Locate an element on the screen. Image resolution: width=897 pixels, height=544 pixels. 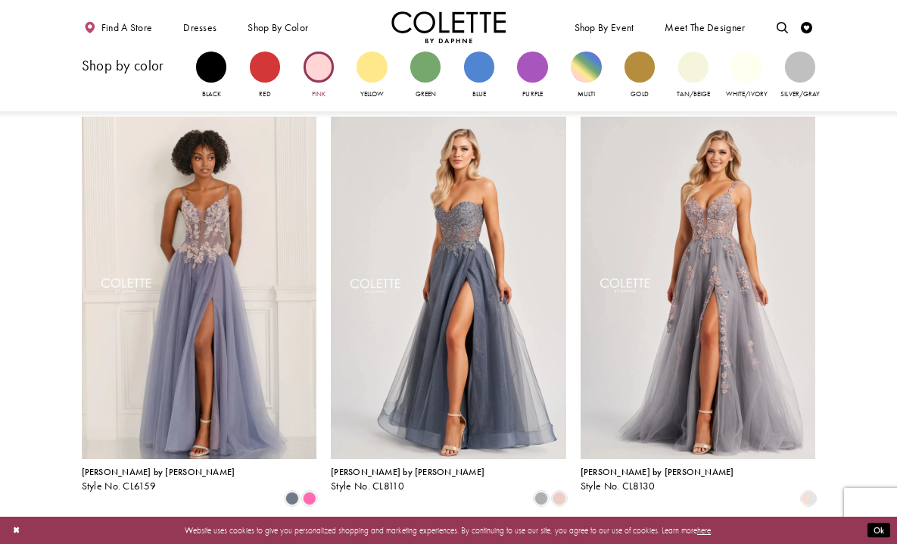
a: Gold is located at coordinates (640, 76).